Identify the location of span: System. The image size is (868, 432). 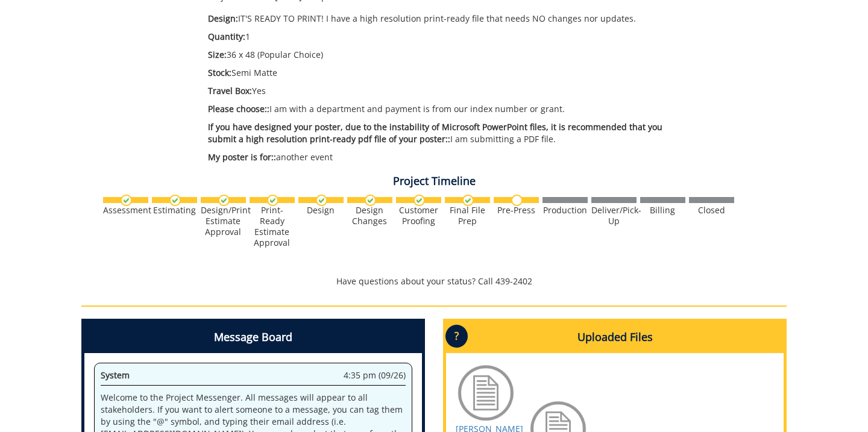
(115, 374).